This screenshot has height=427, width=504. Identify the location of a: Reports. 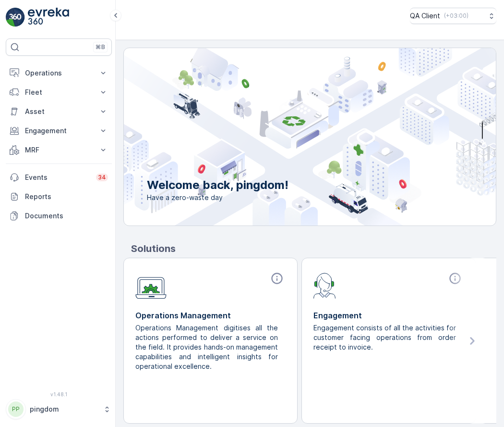
(59, 197).